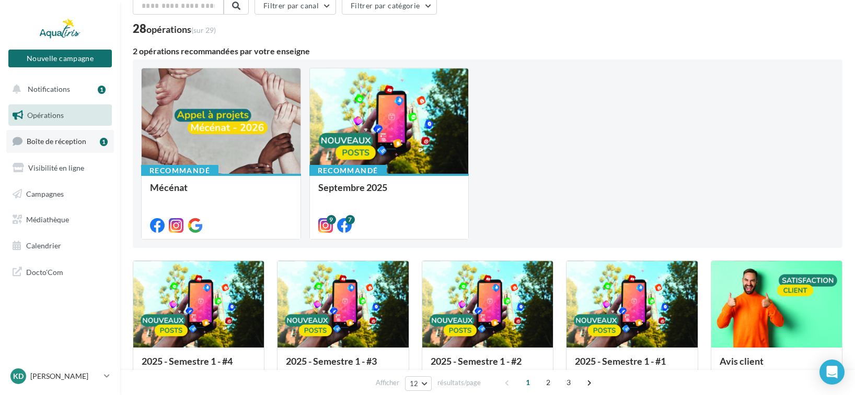  What do you see at coordinates (60, 220) in the screenshot?
I see `a: Médiathèque` at bounding box center [60, 220].